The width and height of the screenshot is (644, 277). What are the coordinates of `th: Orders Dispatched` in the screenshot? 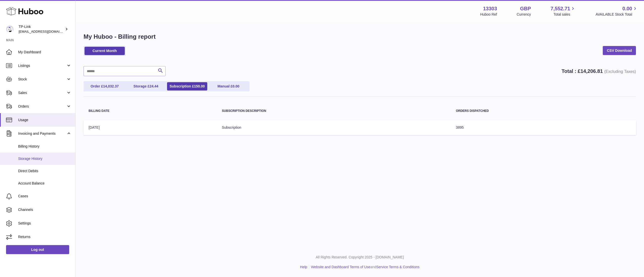 It's located at (543, 111).